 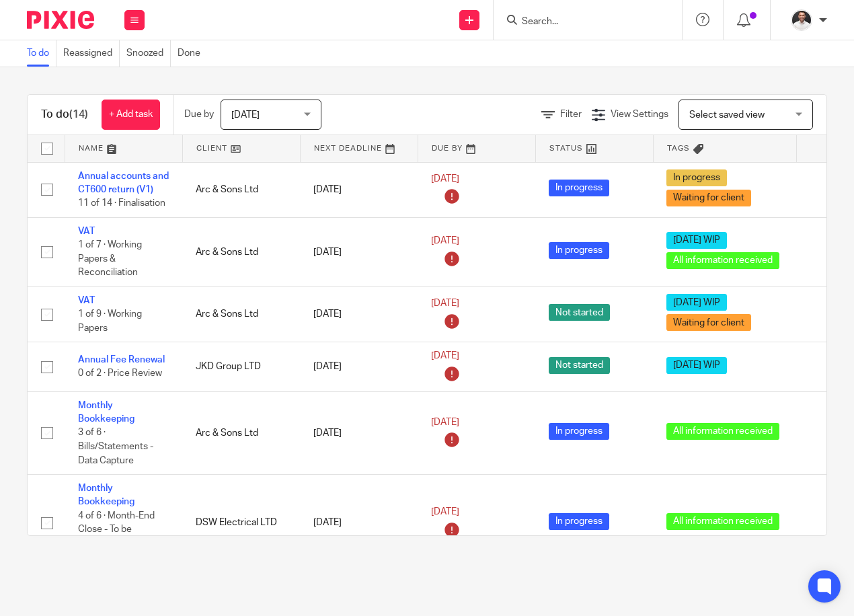 What do you see at coordinates (581, 22) in the screenshot?
I see `input: Search` at bounding box center [581, 22].